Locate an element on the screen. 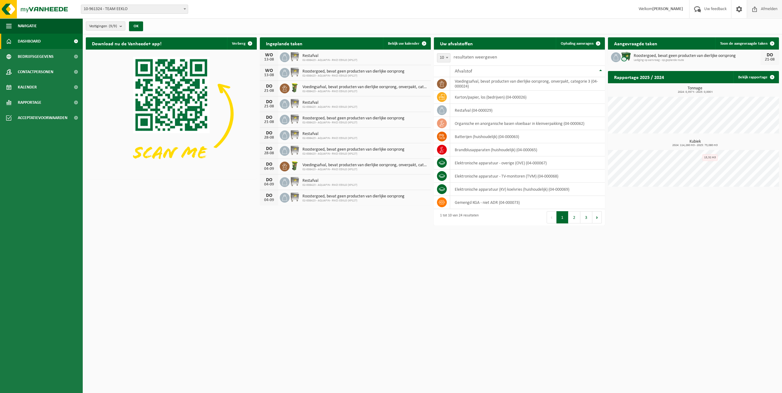 The image size is (782, 393). label: resultaten weergeven is located at coordinates (475, 57).